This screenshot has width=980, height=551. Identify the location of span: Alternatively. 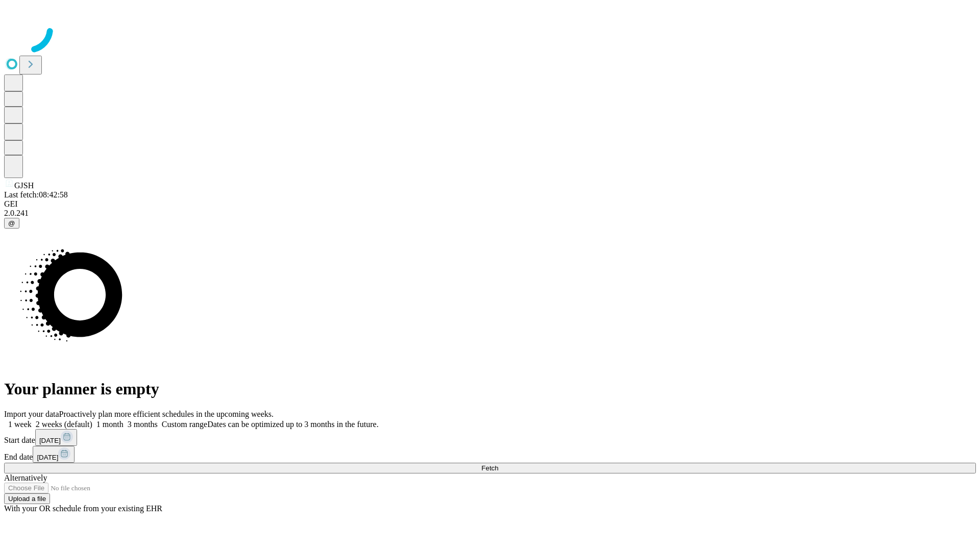
(25, 478).